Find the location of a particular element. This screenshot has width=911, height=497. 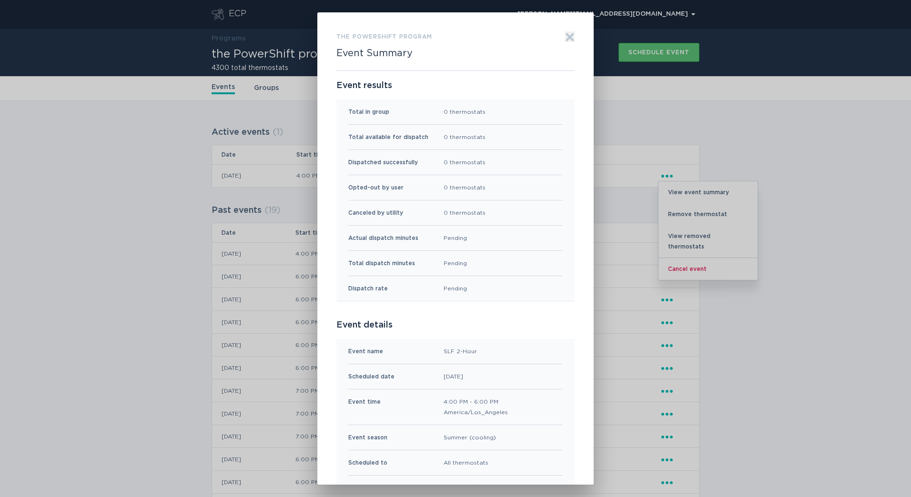

div: Dispatched successfully is located at coordinates (383, 162).